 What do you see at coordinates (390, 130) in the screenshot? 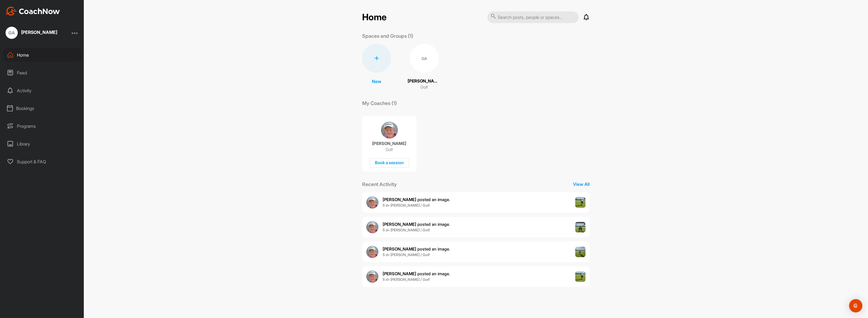
I see `img: coach avatar` at bounding box center [390, 130].